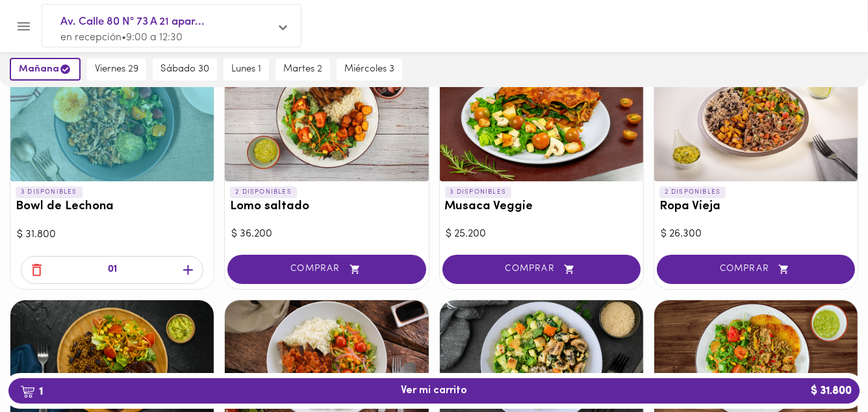 The width and height of the screenshot is (868, 412). Describe the element at coordinates (45, 69) in the screenshot. I see `button: mañana` at that location.